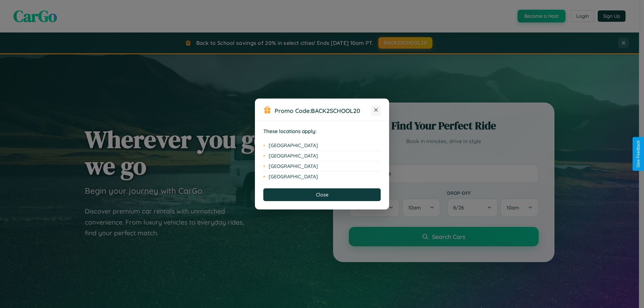 This screenshot has height=308, width=644. Describe the element at coordinates (322, 194) in the screenshot. I see `button: Close` at that location.